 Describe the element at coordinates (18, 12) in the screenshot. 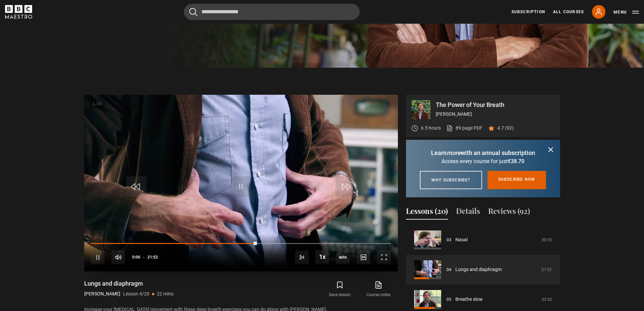

I see `a: BBC Maestro` at that location.